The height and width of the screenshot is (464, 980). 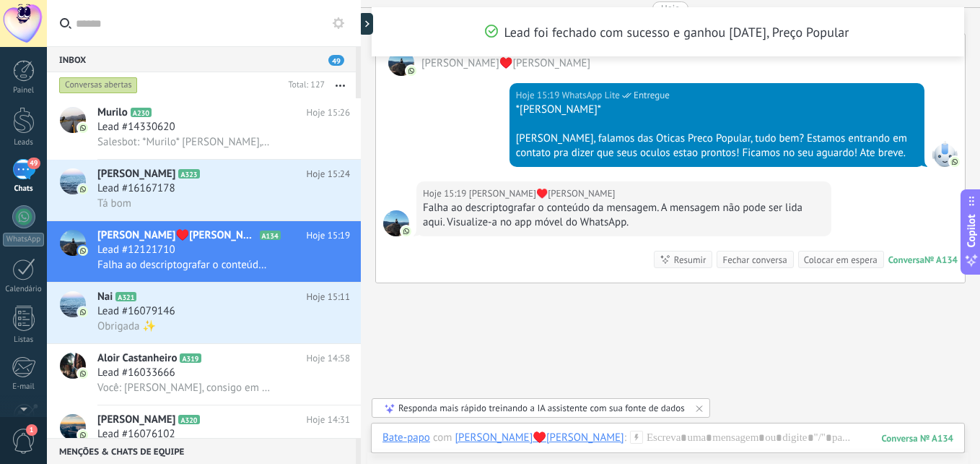 I want to click on span: Falha ao descriptografar o conteúdo da mensagem. A mensagem não pode ser lida aqui. Visualize-a n..., so click(x=184, y=264).